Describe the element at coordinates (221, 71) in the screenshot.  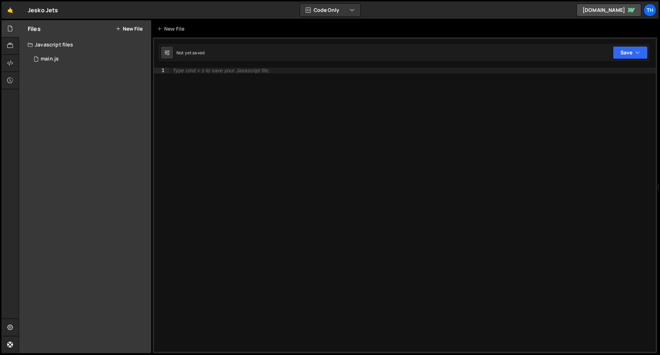
I see `div: Type cmd + s to save your Javascript file.` at that location.